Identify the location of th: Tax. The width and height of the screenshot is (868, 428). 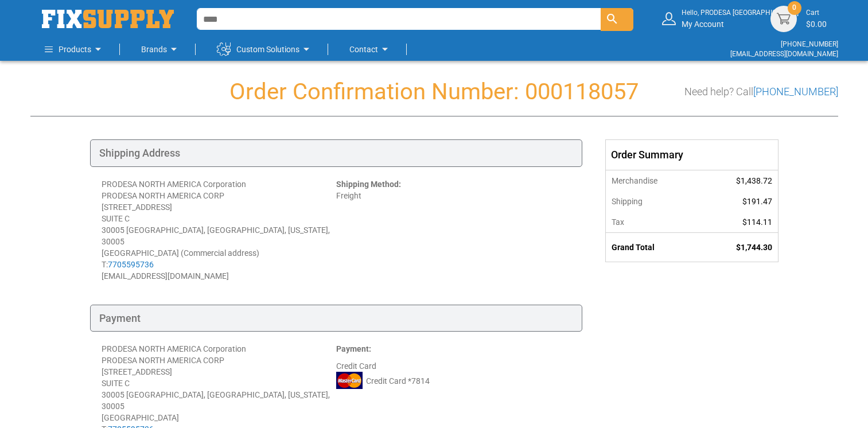
(653, 222).